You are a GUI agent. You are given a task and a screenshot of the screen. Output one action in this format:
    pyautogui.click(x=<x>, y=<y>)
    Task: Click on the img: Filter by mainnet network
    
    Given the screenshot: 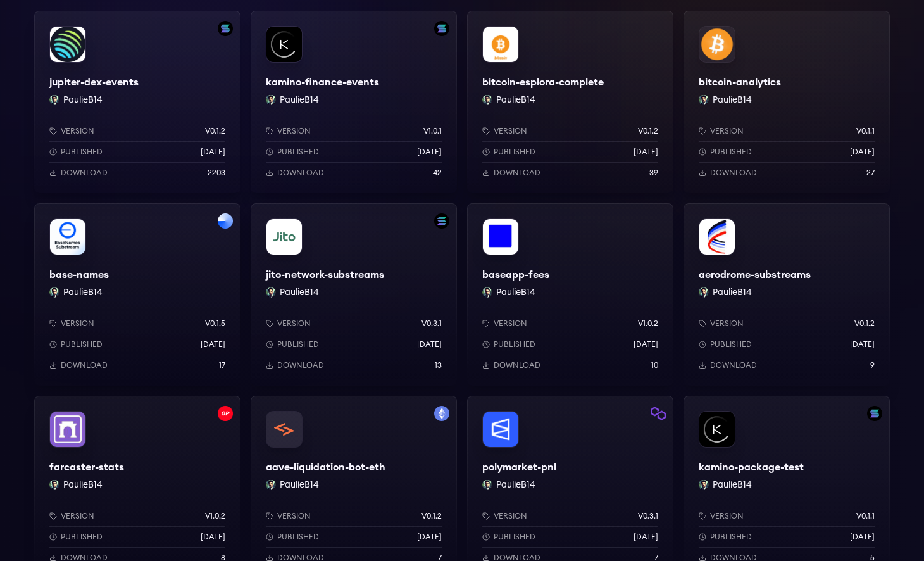 What is the action you would take?
    pyautogui.click(x=442, y=413)
    